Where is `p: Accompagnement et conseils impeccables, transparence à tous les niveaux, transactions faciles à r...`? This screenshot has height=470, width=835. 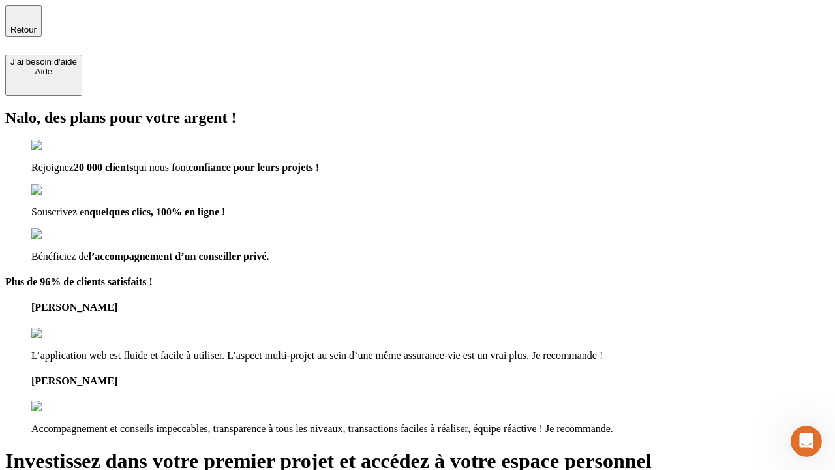 p: Accompagnement et conseils impeccables, transparence à tous les niveaux, transactions faciles à r... is located at coordinates (431, 429).